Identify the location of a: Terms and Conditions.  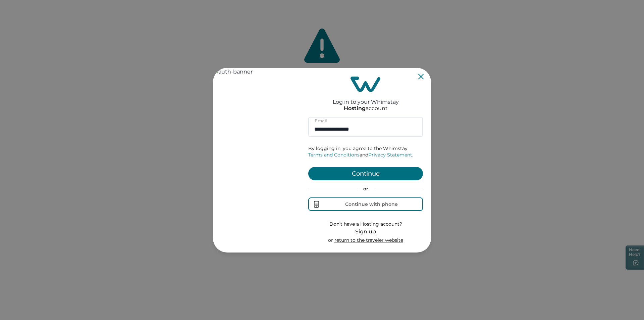
(334, 155).